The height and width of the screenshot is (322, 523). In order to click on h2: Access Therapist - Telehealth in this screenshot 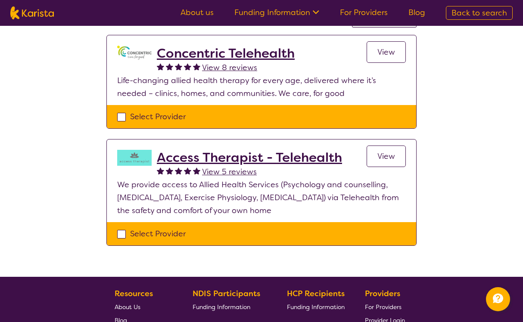, I will do `click(249, 158)`.